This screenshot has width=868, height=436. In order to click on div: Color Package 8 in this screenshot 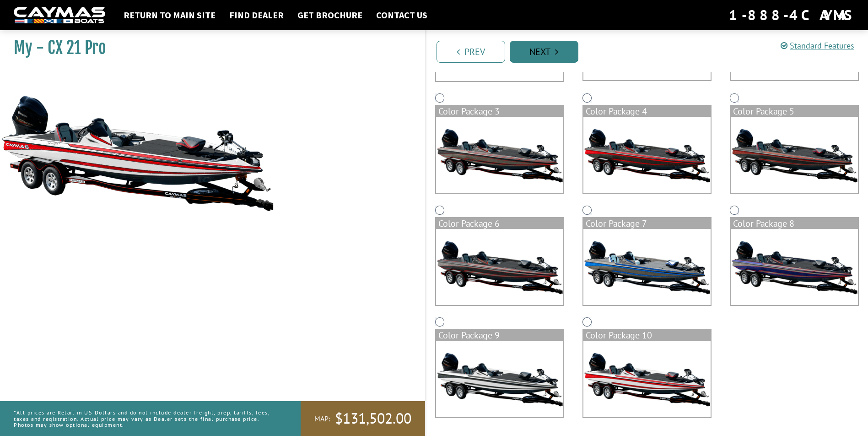, I will do `click(795, 223)`.